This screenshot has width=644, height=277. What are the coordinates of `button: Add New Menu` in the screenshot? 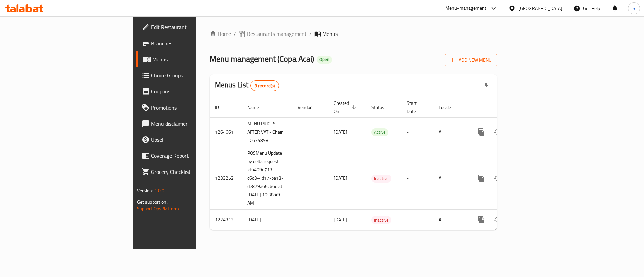 It's located at (471, 60).